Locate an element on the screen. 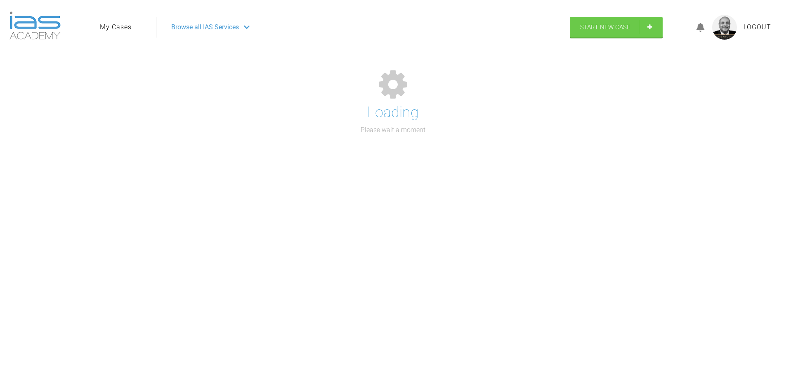 The height and width of the screenshot is (372, 786). span: Start New Case is located at coordinates (605, 27).